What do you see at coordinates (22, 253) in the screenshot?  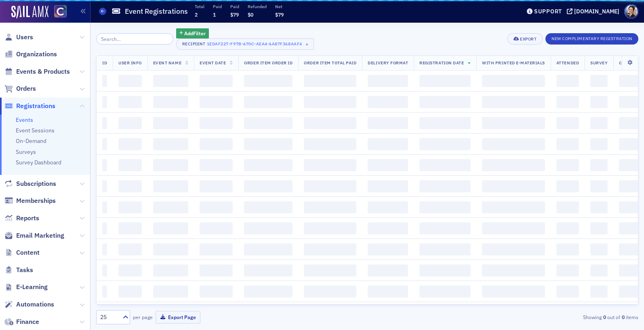 I see `a: Content` at bounding box center [22, 253].